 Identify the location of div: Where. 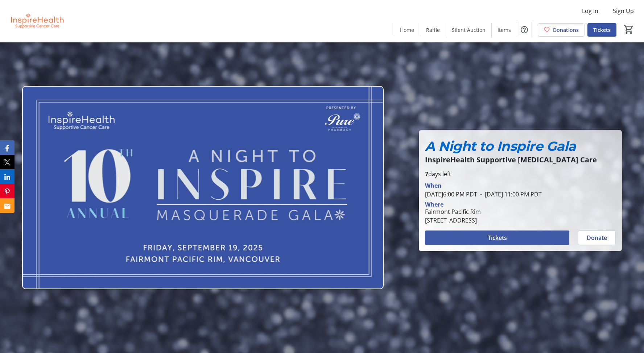
(434, 204).